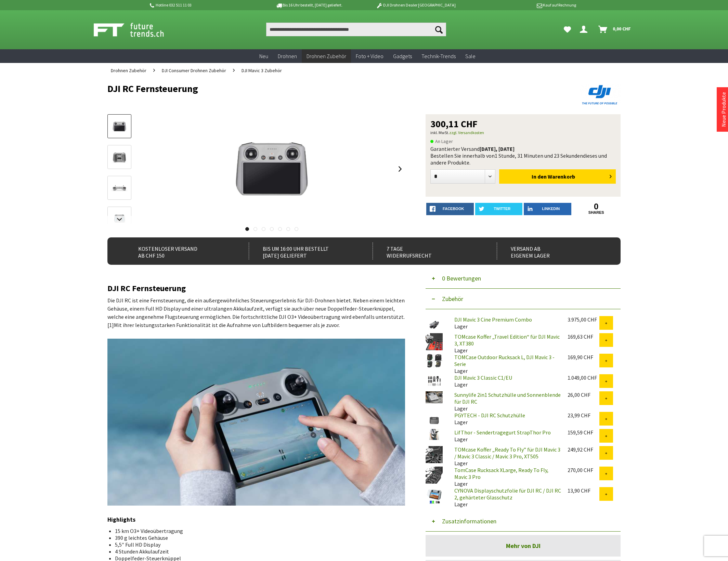 This screenshot has height=561, width=728. What do you see at coordinates (313, 88) in the screenshot?
I see `h1: DJI RC Fernsteuerung` at bounding box center [313, 88].